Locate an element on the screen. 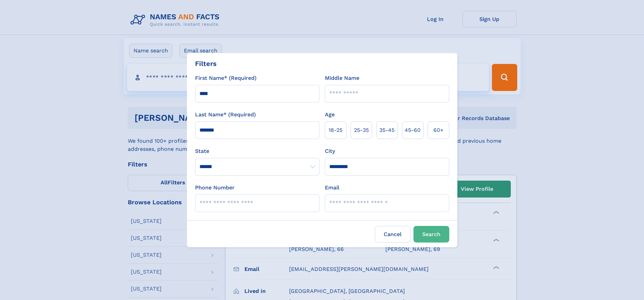 The width and height of the screenshot is (644, 300). label: Phone Number is located at coordinates (214, 187).